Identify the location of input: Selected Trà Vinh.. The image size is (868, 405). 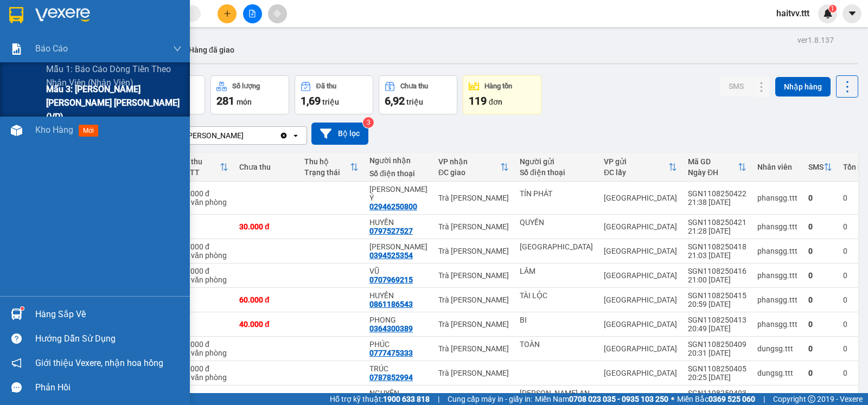
(245, 136).